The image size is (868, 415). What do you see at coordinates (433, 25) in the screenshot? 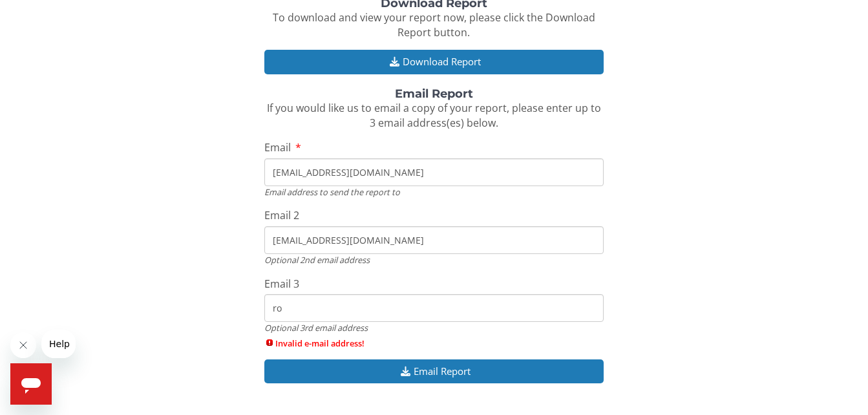
I see `span: To download and view your report now, please click the Download Report button.` at bounding box center [433, 25].